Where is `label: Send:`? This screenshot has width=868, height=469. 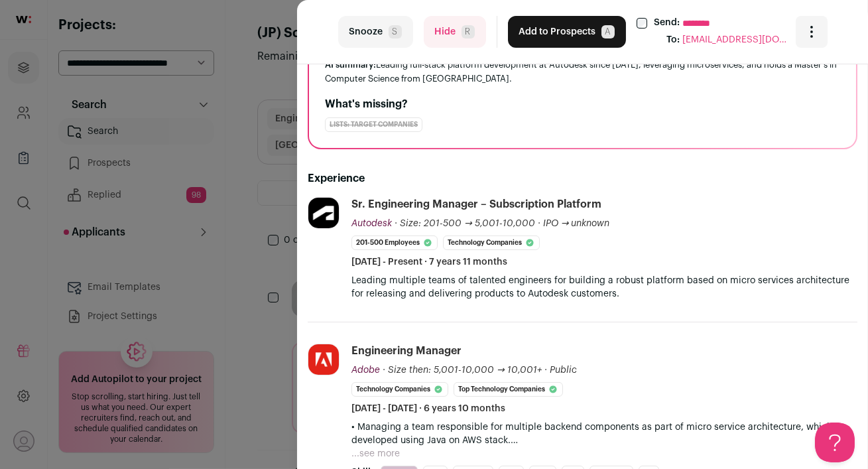
label: Send: is located at coordinates (667, 23).